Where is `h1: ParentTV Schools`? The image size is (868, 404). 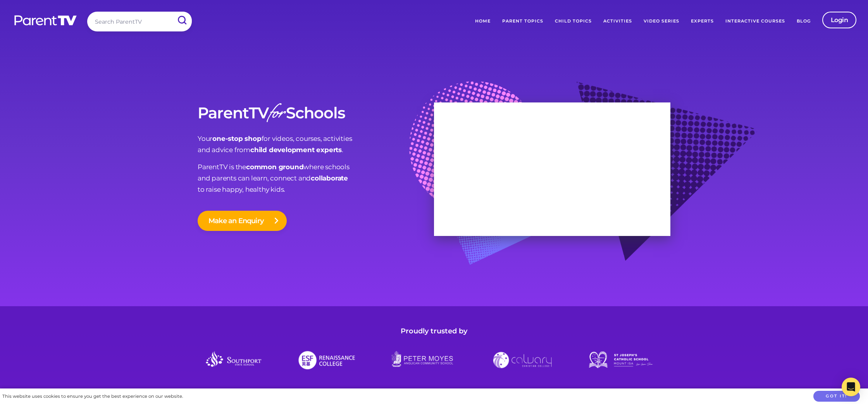
h1: ParentTV Schools is located at coordinates (316, 113).